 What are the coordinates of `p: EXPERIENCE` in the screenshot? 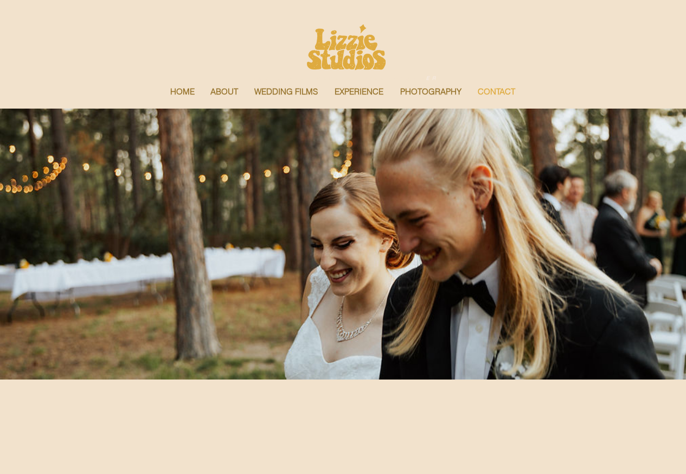 It's located at (359, 92).